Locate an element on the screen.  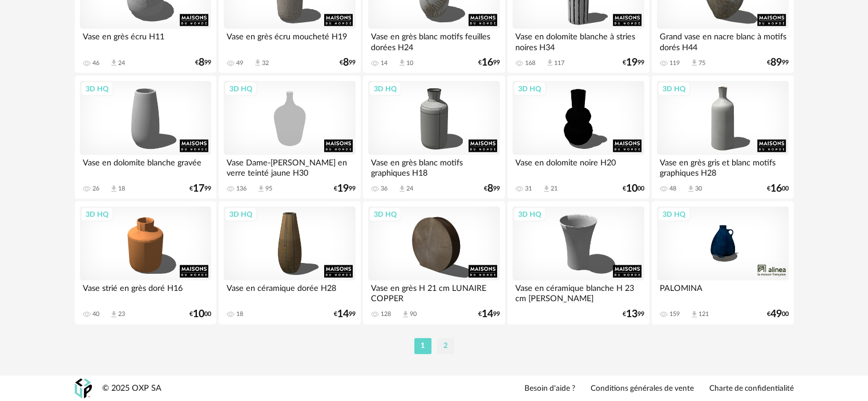
div: Vase en grès écru H11 is located at coordinates (145, 40).